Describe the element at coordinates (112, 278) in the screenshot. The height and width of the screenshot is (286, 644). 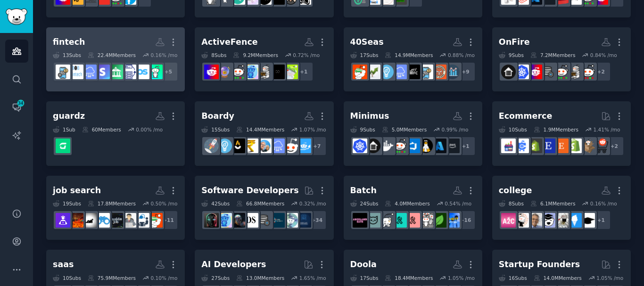
I see `div: 75.9M Members` at that location.